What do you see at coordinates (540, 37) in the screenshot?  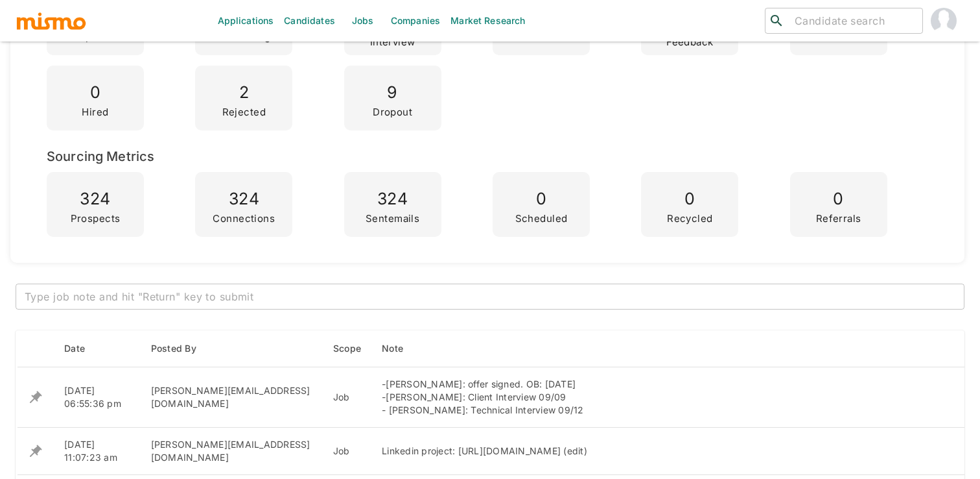 I see `p: Client Interview` at bounding box center [540, 37].